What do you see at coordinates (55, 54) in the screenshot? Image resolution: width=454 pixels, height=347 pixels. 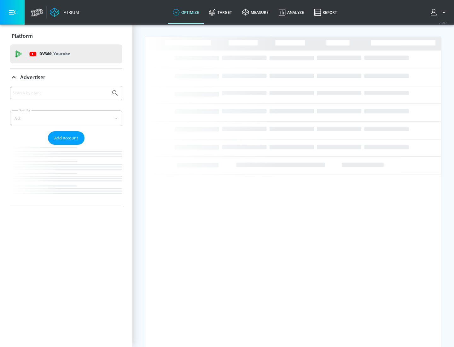 I see `p: DV360:` at bounding box center [55, 54].